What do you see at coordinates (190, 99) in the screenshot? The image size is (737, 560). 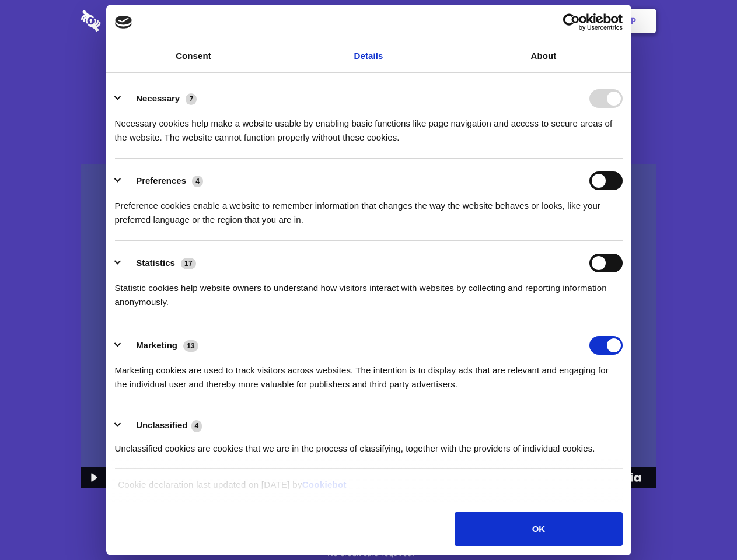 I see `span: 7` at bounding box center [190, 99].